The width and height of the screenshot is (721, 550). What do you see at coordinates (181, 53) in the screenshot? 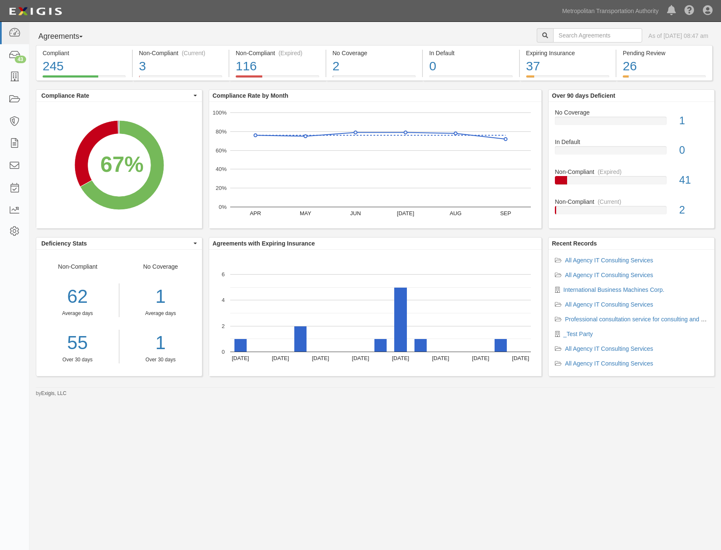
I see `div: Non-Compliant (Current)` at bounding box center [181, 53].